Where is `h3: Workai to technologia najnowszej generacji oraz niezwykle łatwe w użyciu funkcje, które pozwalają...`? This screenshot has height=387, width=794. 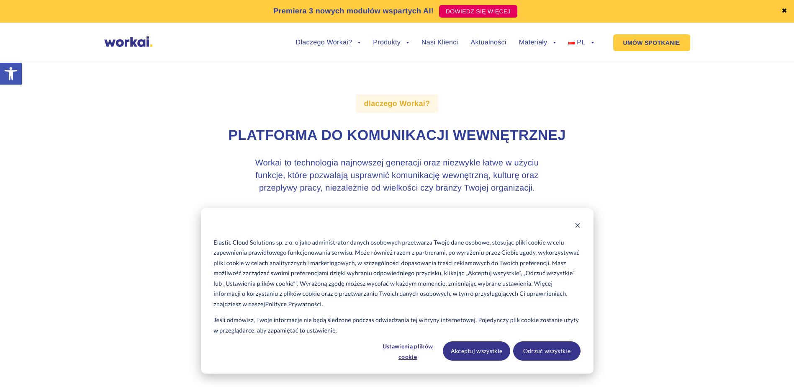
h3: Workai to technologia najnowszej generacji oraz niezwykle łatwe w użyciu funkcje, które pozwalają... is located at coordinates (397, 175).